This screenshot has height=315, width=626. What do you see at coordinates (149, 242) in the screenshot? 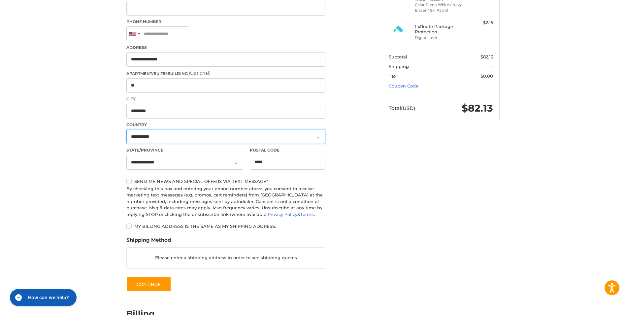
I see `legend: Shipping Method` at bounding box center [149, 242].